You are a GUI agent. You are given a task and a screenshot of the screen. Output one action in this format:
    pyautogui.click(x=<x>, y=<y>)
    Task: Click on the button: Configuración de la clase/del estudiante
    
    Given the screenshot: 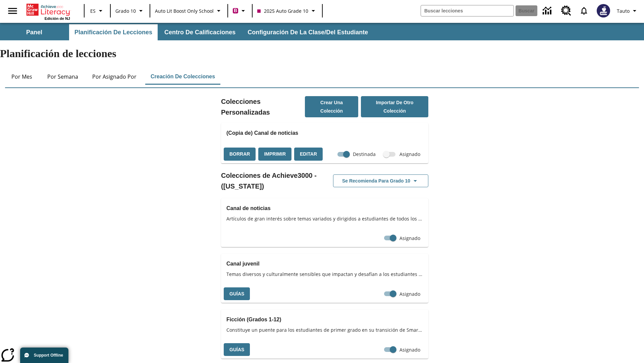 What is the action you would take?
    pyautogui.click(x=308, y=32)
    